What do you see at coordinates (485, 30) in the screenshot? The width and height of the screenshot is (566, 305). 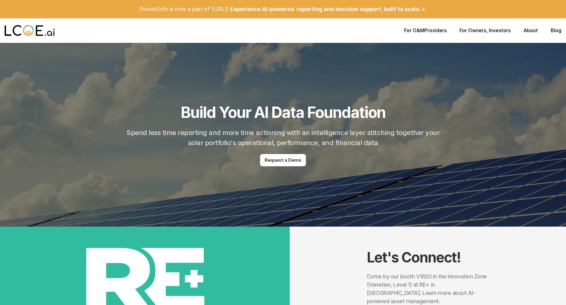 I see `p: , Investors` at bounding box center [485, 30].